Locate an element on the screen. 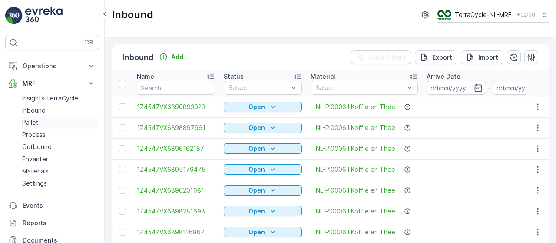 The width and height of the screenshot is (556, 243). p: Materials is located at coordinates (35, 171).